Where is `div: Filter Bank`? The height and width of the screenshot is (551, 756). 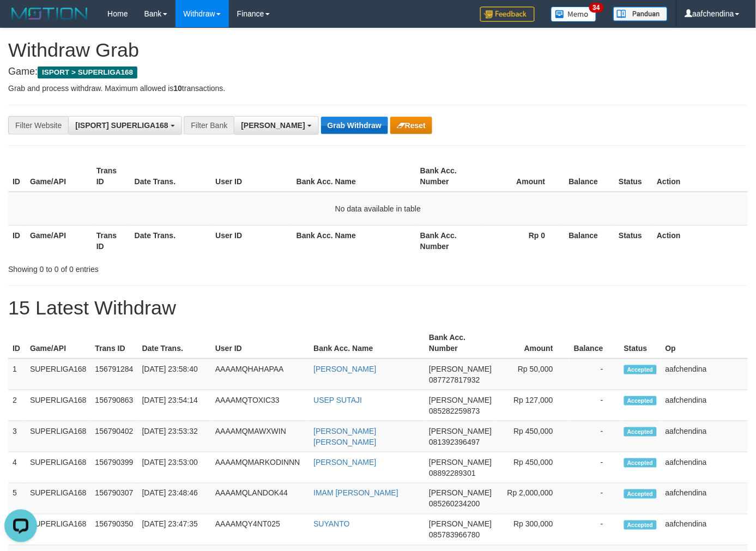 div: Filter Bank is located at coordinates (209, 125).